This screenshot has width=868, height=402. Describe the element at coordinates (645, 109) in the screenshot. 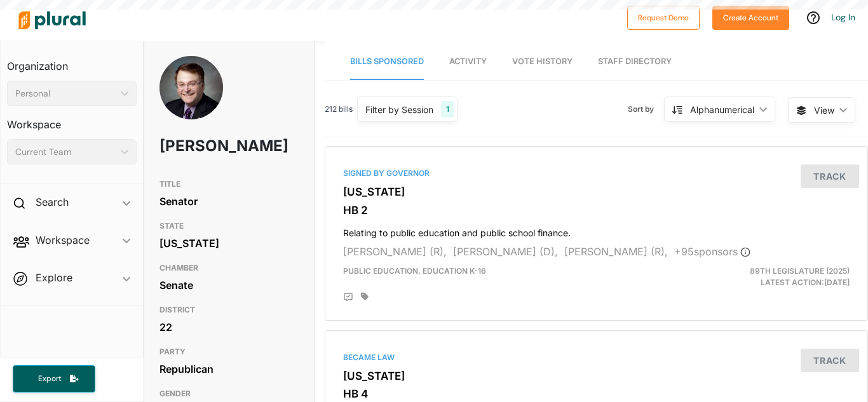

I see `span: Sort by` at that location.